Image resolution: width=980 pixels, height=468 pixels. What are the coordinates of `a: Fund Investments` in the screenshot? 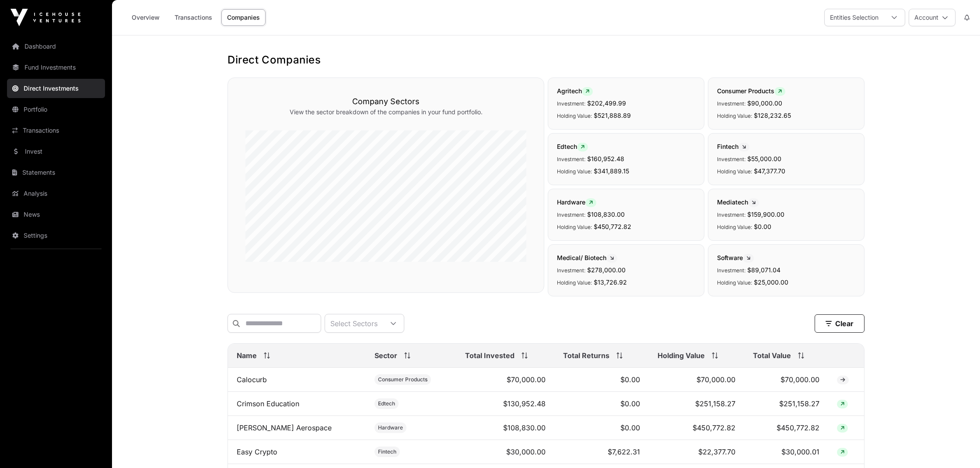 It's located at (56, 68).